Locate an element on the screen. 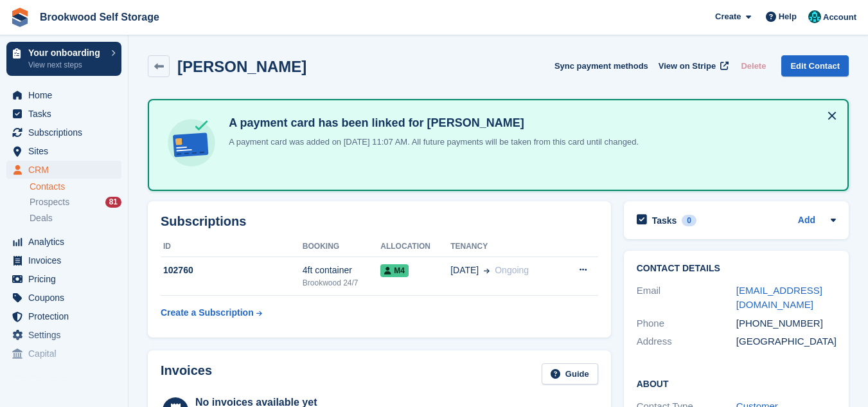 The height and width of the screenshot is (407, 868). button: Sync payment methods is located at coordinates (602, 65).